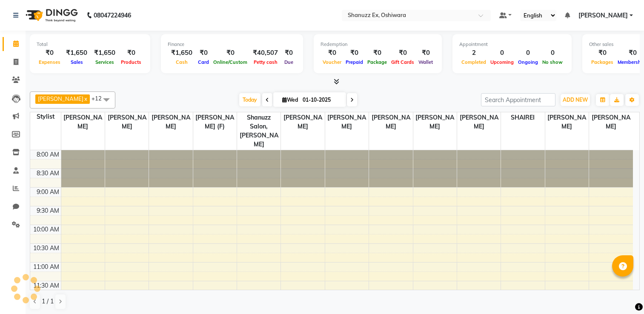  I want to click on div: 10:00 AM, so click(46, 229).